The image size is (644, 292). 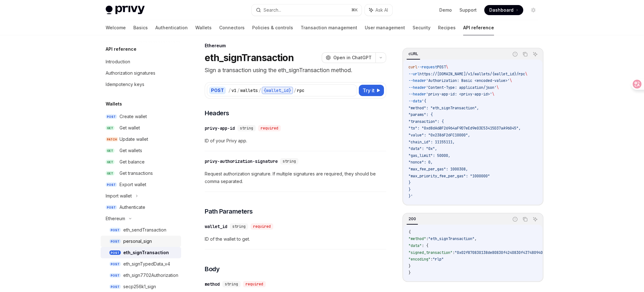 I want to click on button: Ask AI, so click(x=535, y=219).